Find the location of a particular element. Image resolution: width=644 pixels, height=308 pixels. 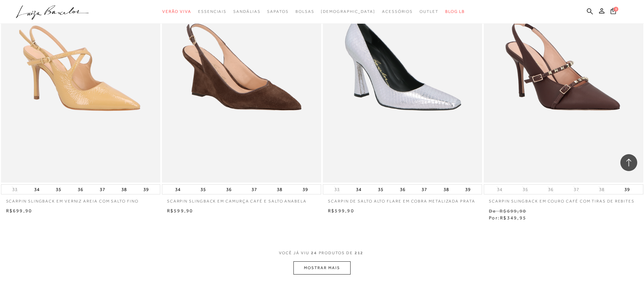

a: SCARPIN SLINGBACK EM COURO CAFÉ COM TIRAS DE REBITES is located at coordinates (563, 199).